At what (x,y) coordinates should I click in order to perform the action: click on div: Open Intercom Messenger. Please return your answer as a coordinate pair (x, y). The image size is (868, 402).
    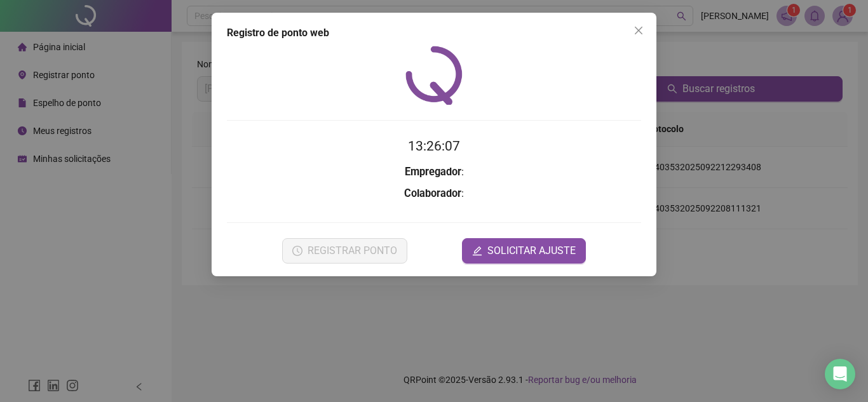
    Looking at the image, I should click on (840, 374).